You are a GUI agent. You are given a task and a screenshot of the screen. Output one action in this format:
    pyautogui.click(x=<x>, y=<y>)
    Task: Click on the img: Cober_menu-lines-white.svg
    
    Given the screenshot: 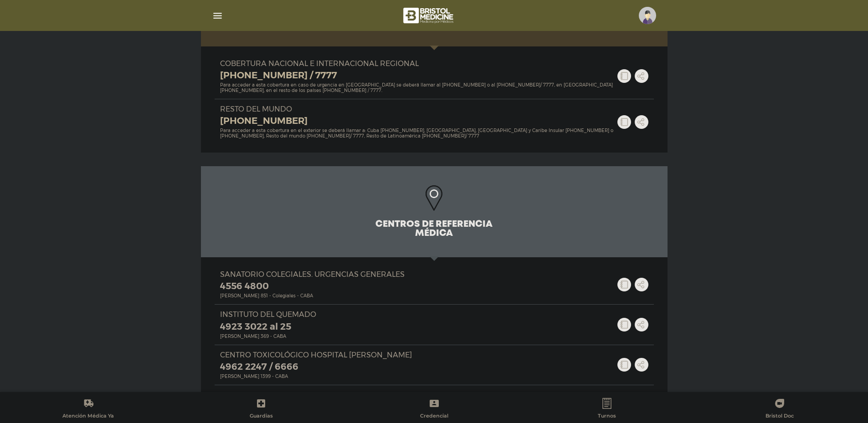 What is the action you would take?
    pyautogui.click(x=217, y=16)
    